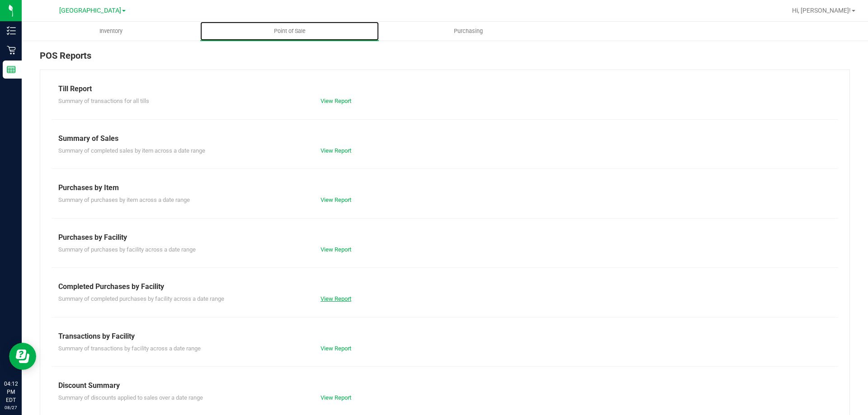  I want to click on span: Summary of purchases by item across a date range, so click(124, 200).